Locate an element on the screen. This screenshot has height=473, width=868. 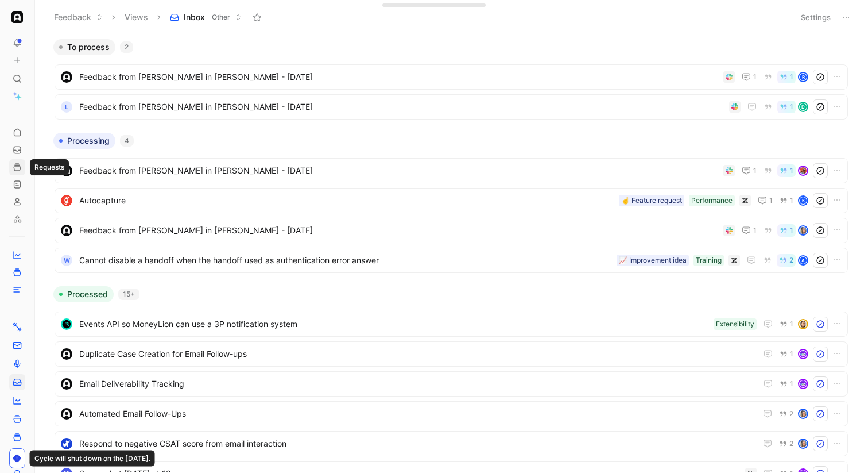
a: logoEvents API so MoneyLion can use a 3P notification systemExtensibility1avatar is located at coordinates (451, 324).